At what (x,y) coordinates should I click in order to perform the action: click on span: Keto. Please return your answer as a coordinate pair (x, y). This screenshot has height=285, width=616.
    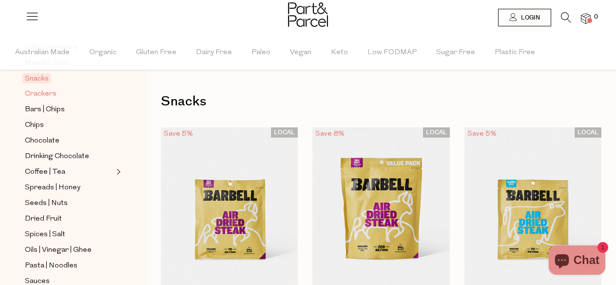
    Looking at the image, I should click on (339, 53).